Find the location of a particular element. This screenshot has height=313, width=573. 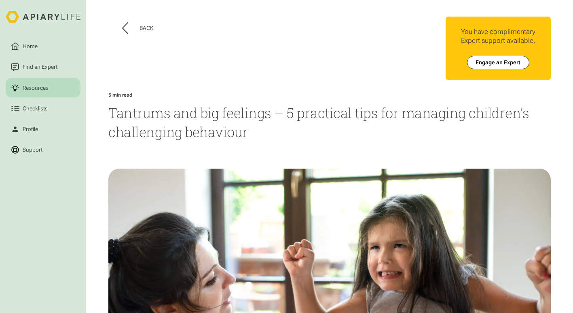

div: Back is located at coordinates (146, 28).